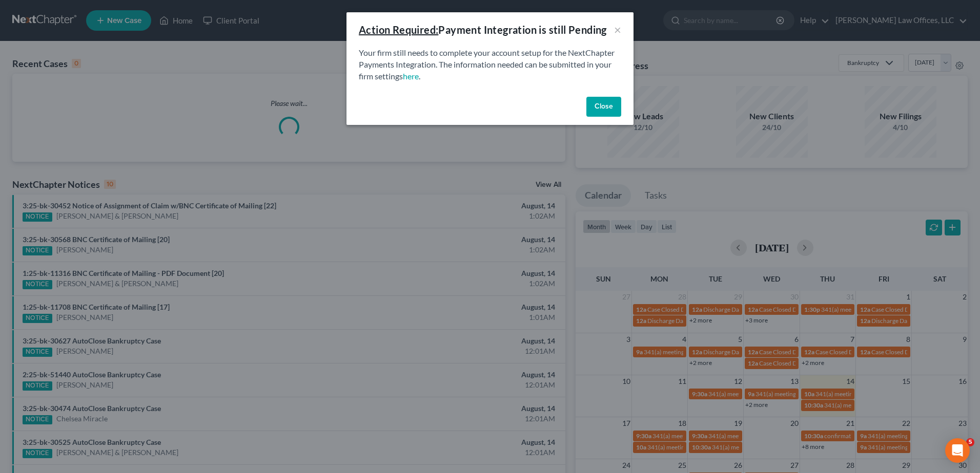  Describe the element at coordinates (970, 443) in the screenshot. I see `span: 5` at that location.